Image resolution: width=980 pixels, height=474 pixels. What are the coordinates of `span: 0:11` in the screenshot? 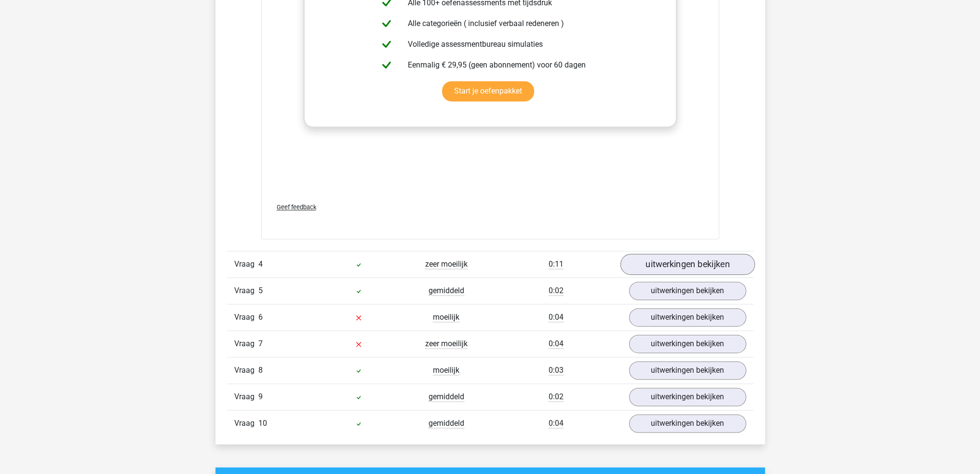 It's located at (556, 264).